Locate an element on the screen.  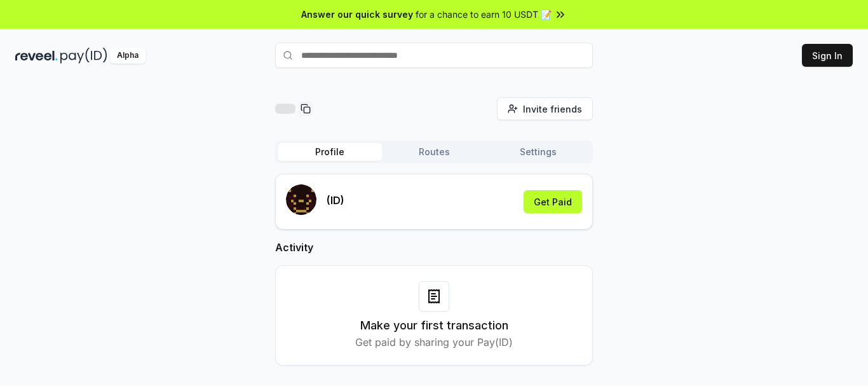
button: Profile is located at coordinates (329, 152).